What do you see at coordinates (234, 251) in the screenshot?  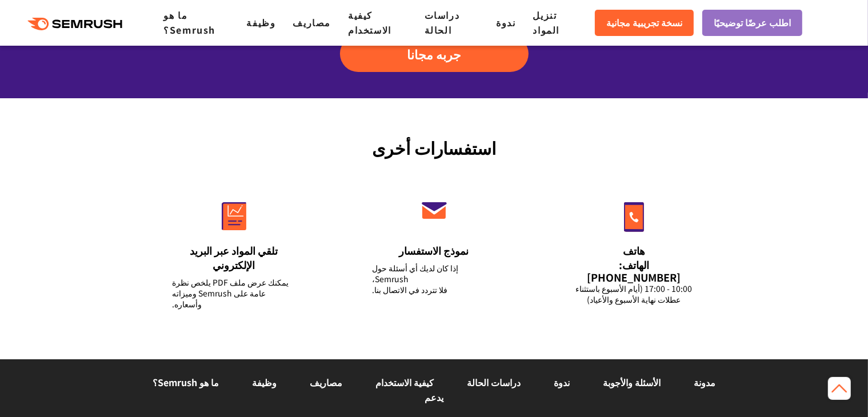 I see `a: تلقي المواد عبر البريد الإلكتروني يمكنك عرض ملف PDF يلخص نظرة عامة على Semrush وميزاته وأسعاره.` at bounding box center [234, 251].